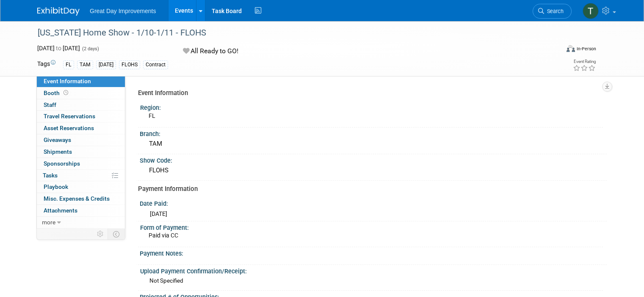 Image resolution: width=644 pixels, height=297 pixels. Describe the element at coordinates (101, 234) in the screenshot. I see `td: Personalize Event Tab Strip` at that location.